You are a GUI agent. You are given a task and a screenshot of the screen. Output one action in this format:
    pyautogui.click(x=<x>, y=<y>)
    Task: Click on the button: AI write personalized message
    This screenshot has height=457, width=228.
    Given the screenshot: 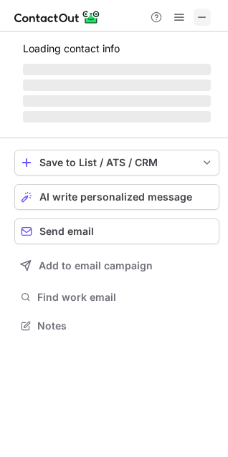 What is the action you would take?
    pyautogui.click(x=117, y=197)
    